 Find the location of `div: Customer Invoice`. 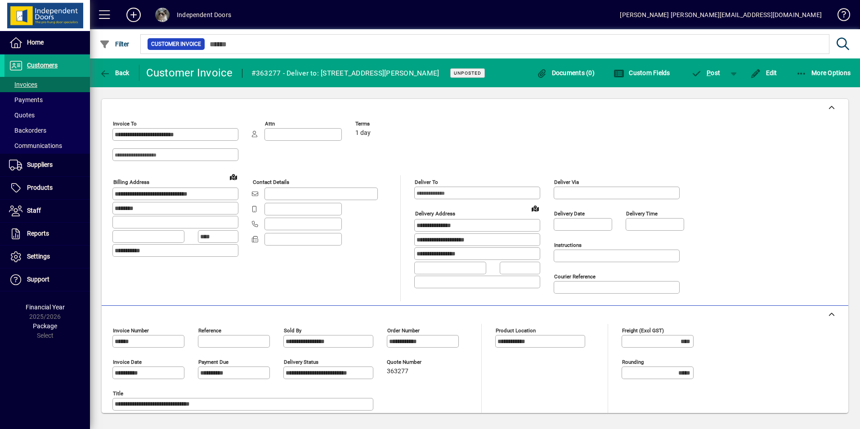

div: Customer Invoice is located at coordinates (189, 73).